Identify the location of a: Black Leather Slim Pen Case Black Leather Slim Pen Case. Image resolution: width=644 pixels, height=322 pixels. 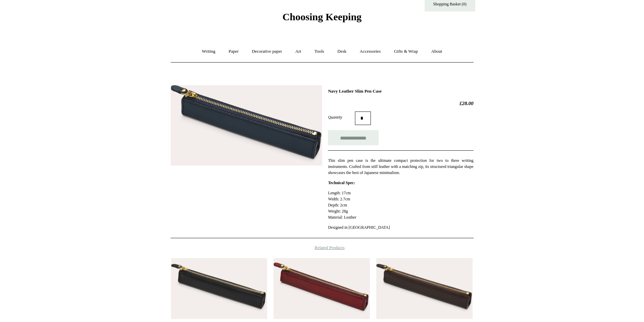
(219, 288).